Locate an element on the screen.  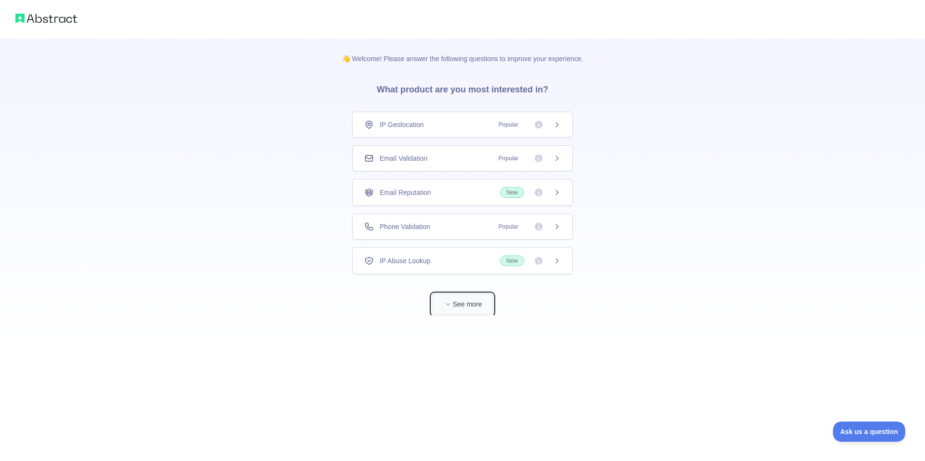
p: 👋 Welcome! Please answer the following questions to improve your experience. is located at coordinates (462, 51).